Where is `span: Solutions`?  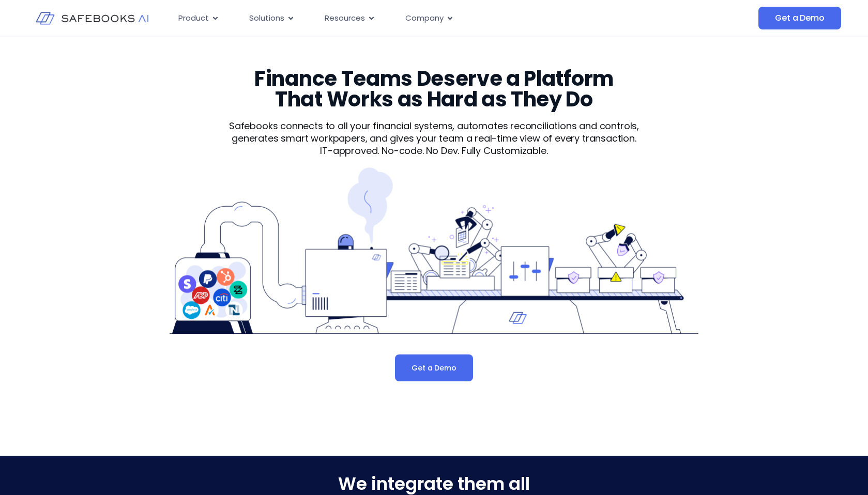
span: Solutions is located at coordinates (267, 18).